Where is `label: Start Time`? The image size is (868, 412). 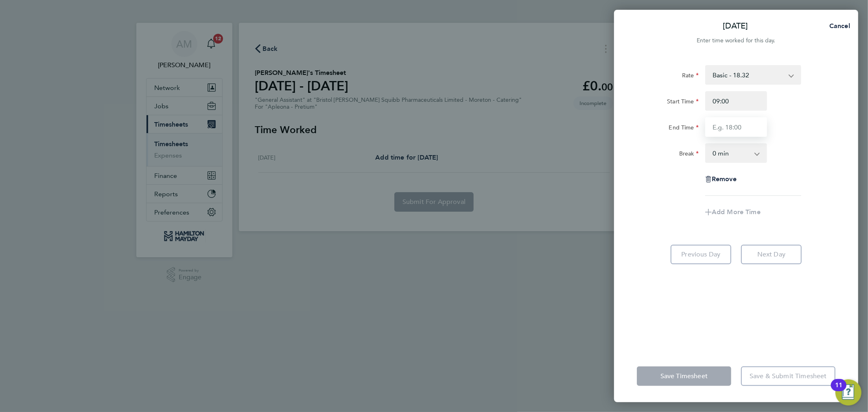 label: Start Time is located at coordinates (683, 103).